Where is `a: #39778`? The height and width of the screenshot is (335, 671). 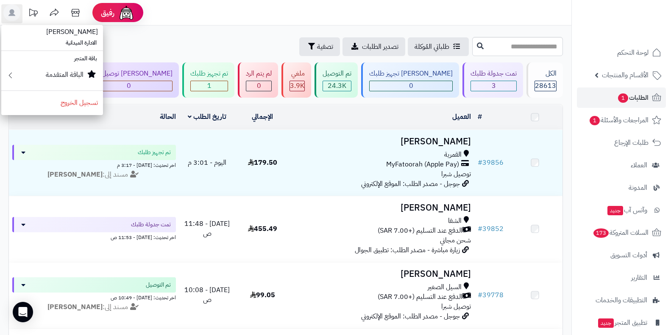
a: #39778 is located at coordinates (491, 295).